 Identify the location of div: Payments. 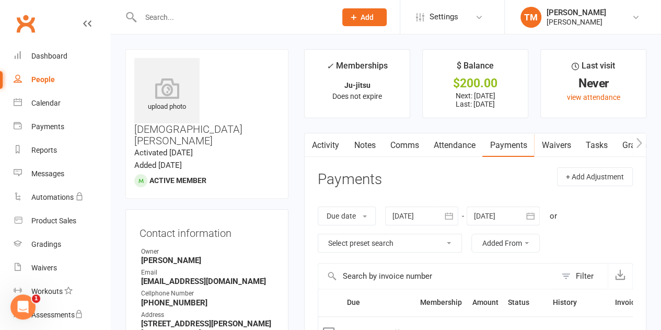
(48, 126).